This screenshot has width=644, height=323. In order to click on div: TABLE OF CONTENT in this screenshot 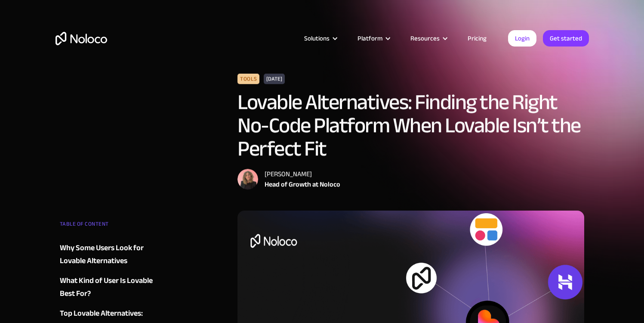, I will do `click(112, 226)`.